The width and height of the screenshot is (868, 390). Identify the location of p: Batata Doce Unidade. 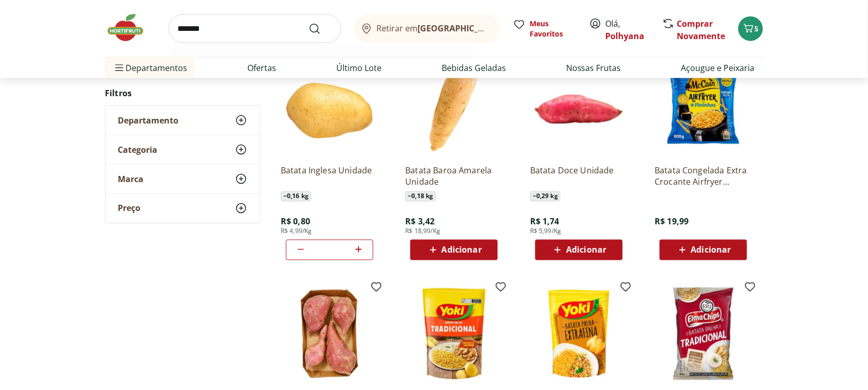
(579, 176).